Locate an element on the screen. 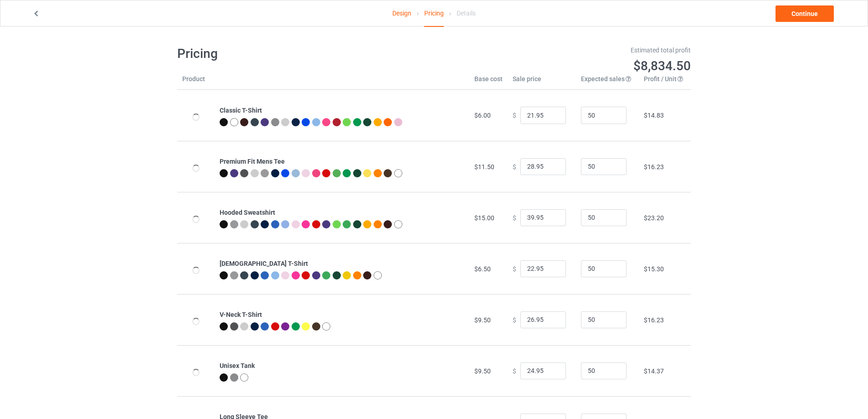 The image size is (868, 419). b: Unisex Tank is located at coordinates (237, 366).